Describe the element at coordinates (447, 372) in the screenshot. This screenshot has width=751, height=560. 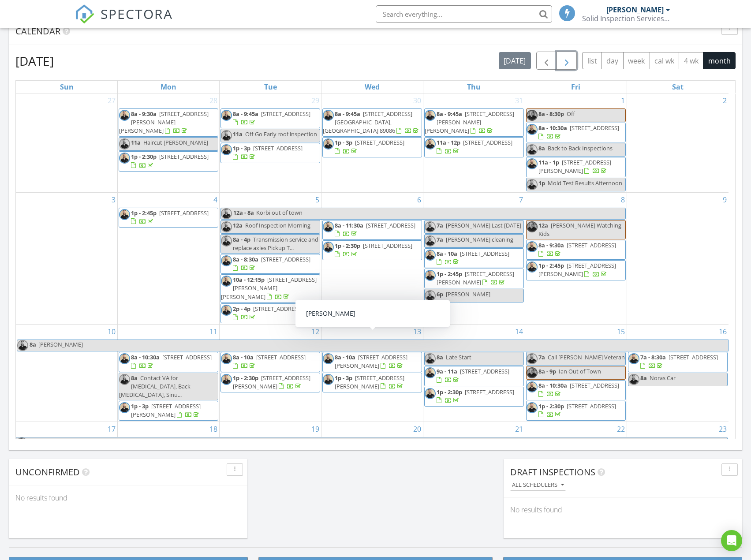
I see `span: 9a - 11a` at that location.